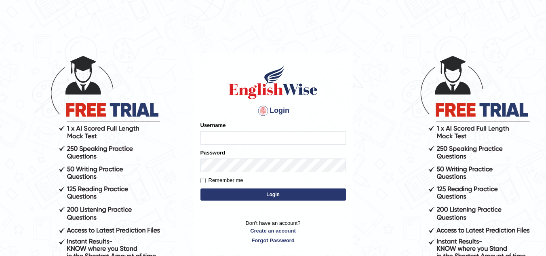 The height and width of the screenshot is (256, 546). What do you see at coordinates (273, 111) in the screenshot?
I see `h4: Login` at bounding box center [273, 111].